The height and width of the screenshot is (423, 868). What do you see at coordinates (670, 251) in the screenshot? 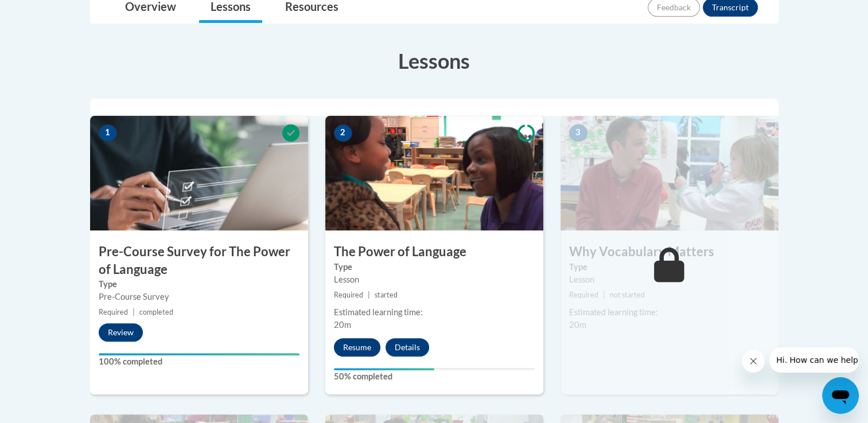
I see `h3: Why Vocabulary Matters` at bounding box center [670, 251].